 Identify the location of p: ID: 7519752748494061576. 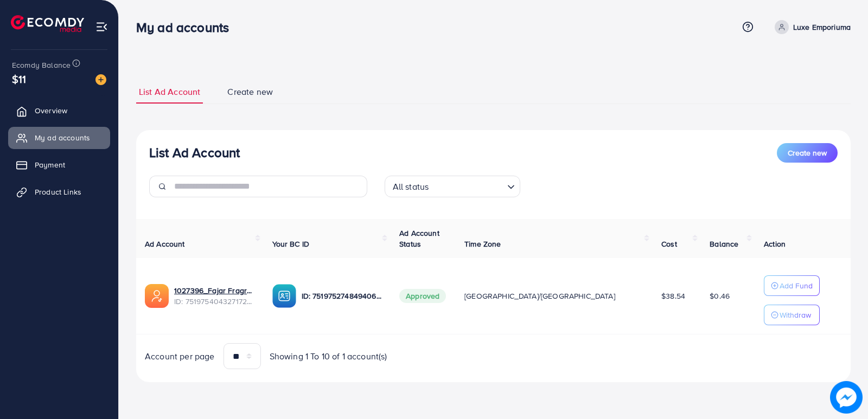
(342, 296).